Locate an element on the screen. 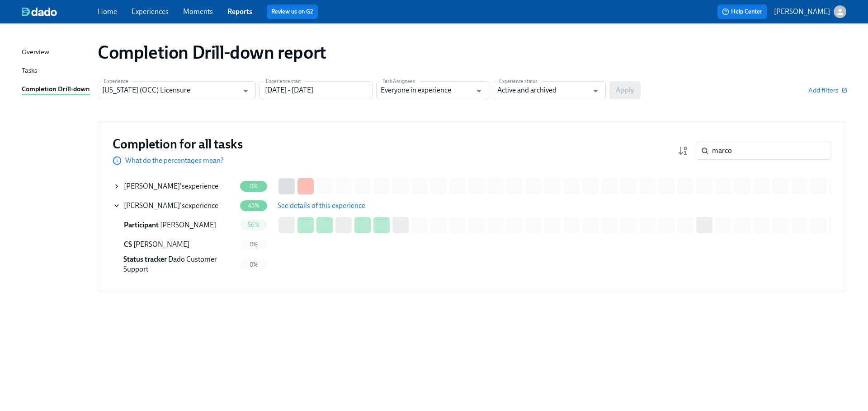  span: Status tracker is located at coordinates (145, 259).